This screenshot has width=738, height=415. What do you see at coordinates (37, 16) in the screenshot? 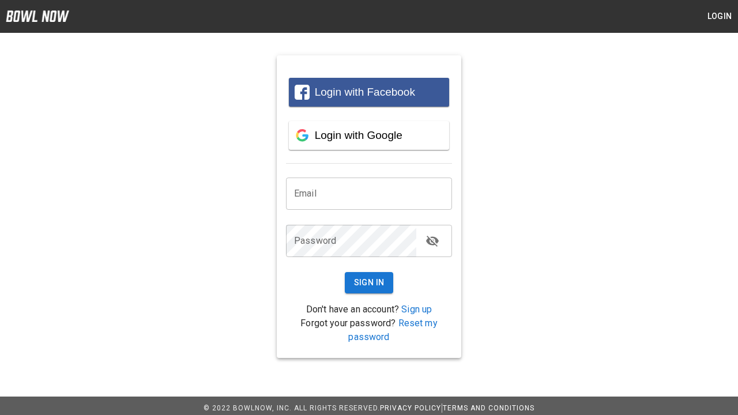
I see `img: logo` at bounding box center [37, 16].